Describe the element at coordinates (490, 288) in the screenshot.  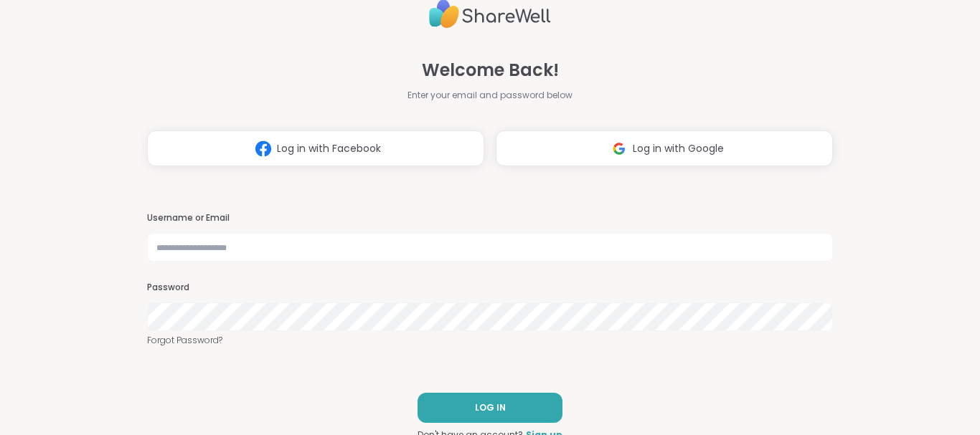
I see `h3: Password` at that location.